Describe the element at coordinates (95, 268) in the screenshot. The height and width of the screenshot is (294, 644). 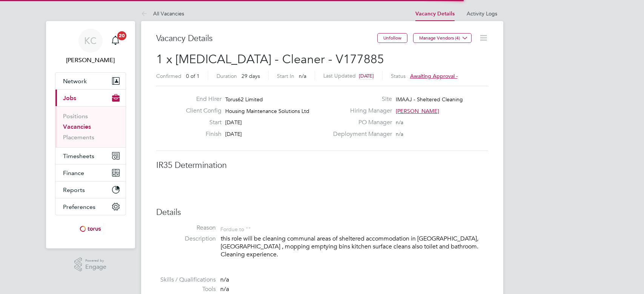
I see `span: Engage` at that location.